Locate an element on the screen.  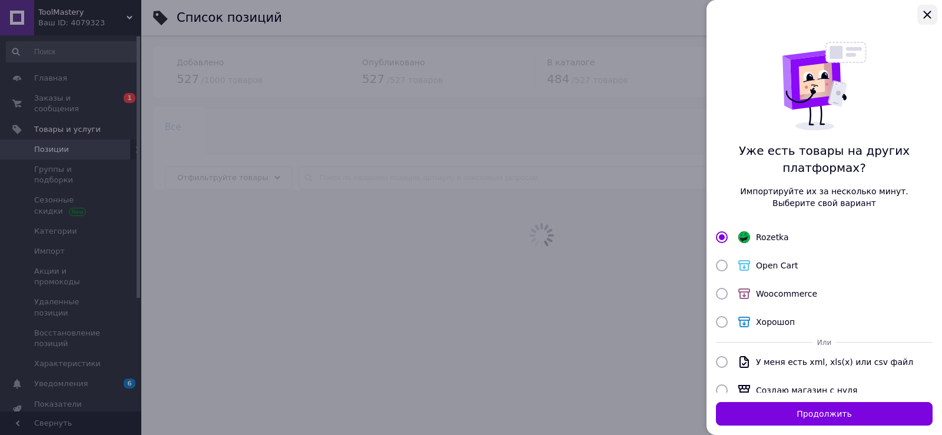
span: Rozetka is located at coordinates (772, 237).